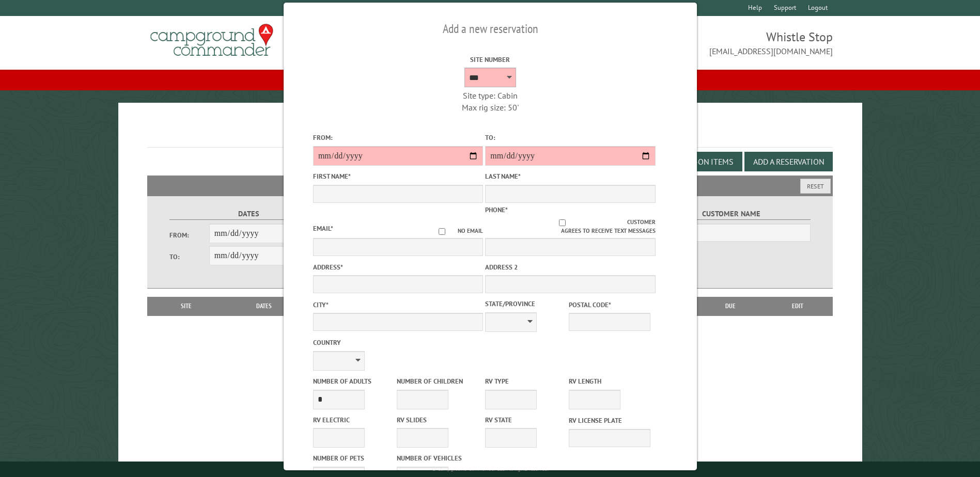  Describe the element at coordinates (437, 420) in the screenshot. I see `label: RV Slides` at that location.